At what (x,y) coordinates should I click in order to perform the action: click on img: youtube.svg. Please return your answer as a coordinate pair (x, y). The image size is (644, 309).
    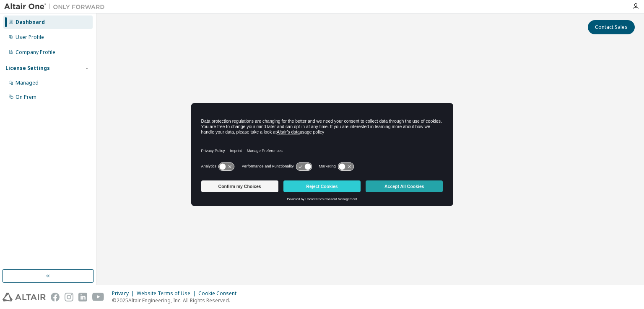
    Looking at the image, I should click on (98, 297).